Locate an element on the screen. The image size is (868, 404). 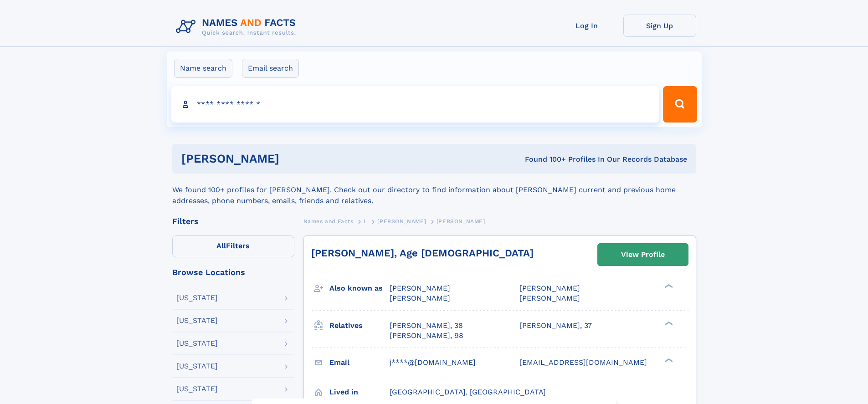
label: Filters is located at coordinates (233, 246).